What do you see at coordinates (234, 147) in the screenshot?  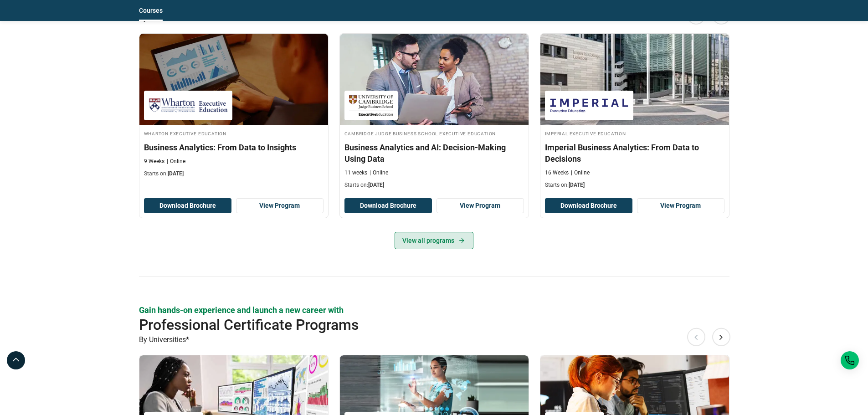 I see `h3: Business Analytics: From Data to Insights` at bounding box center [234, 147].